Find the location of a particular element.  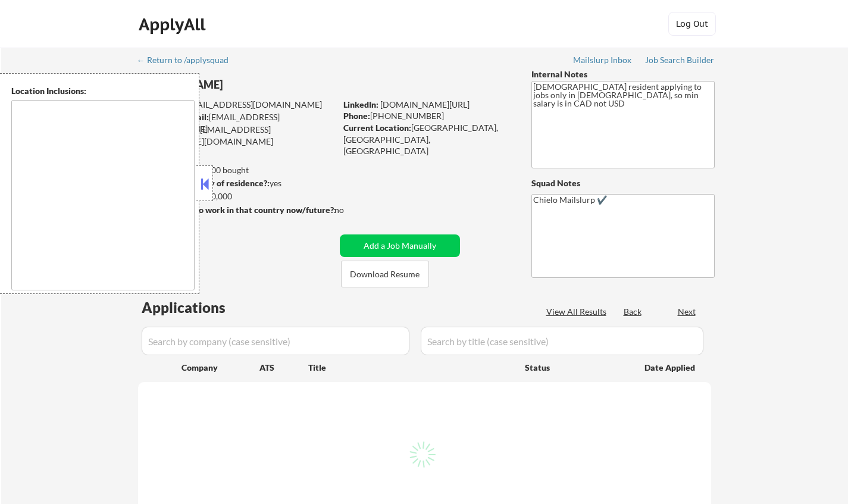

div: Job Search Builder is located at coordinates (680, 60).